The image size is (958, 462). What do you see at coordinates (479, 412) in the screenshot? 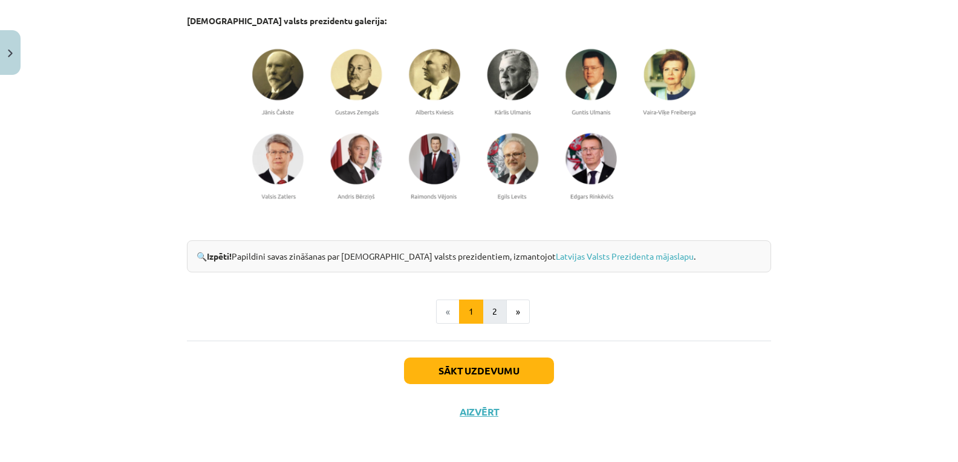
I see `button: Aizvērt` at bounding box center [479, 412].